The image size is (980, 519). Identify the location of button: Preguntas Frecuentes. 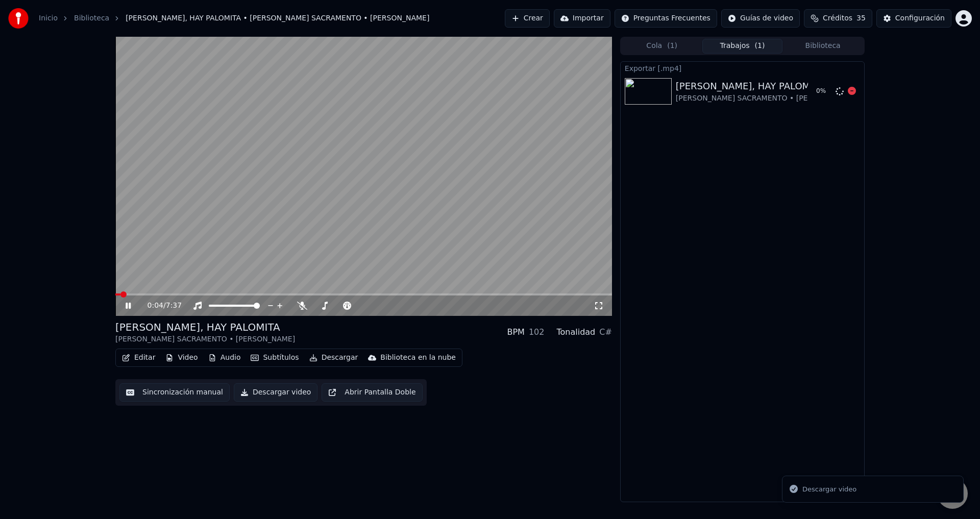
(665, 19).